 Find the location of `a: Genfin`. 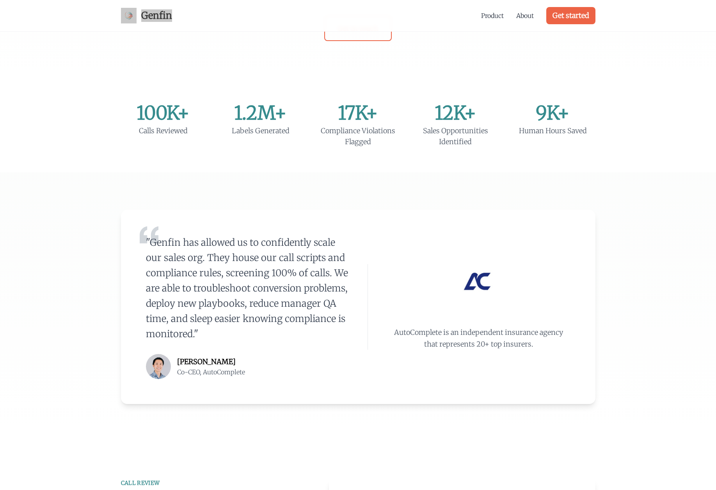

a: Genfin is located at coordinates (146, 16).